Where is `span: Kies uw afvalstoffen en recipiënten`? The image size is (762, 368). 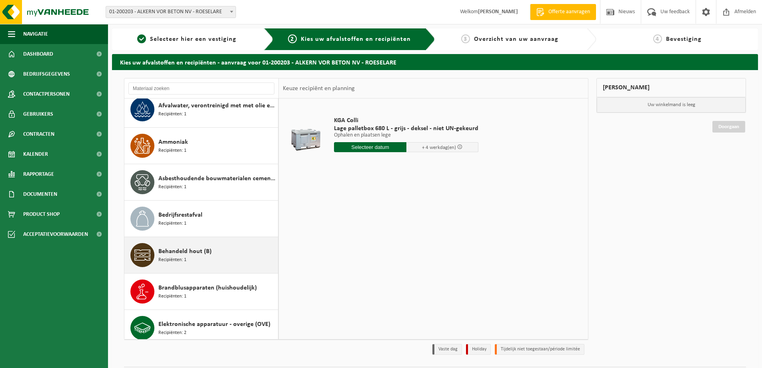 span: Kies uw afvalstoffen en recipiënten is located at coordinates (356, 39).